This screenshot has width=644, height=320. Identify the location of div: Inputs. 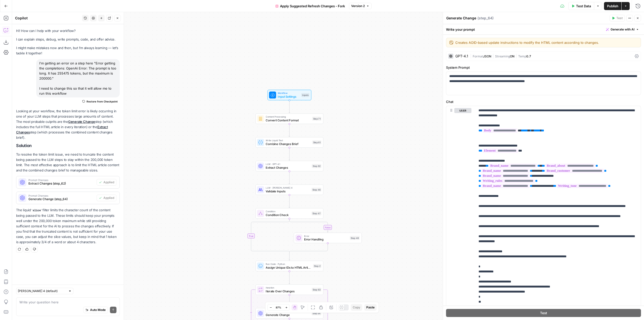
(306, 95).